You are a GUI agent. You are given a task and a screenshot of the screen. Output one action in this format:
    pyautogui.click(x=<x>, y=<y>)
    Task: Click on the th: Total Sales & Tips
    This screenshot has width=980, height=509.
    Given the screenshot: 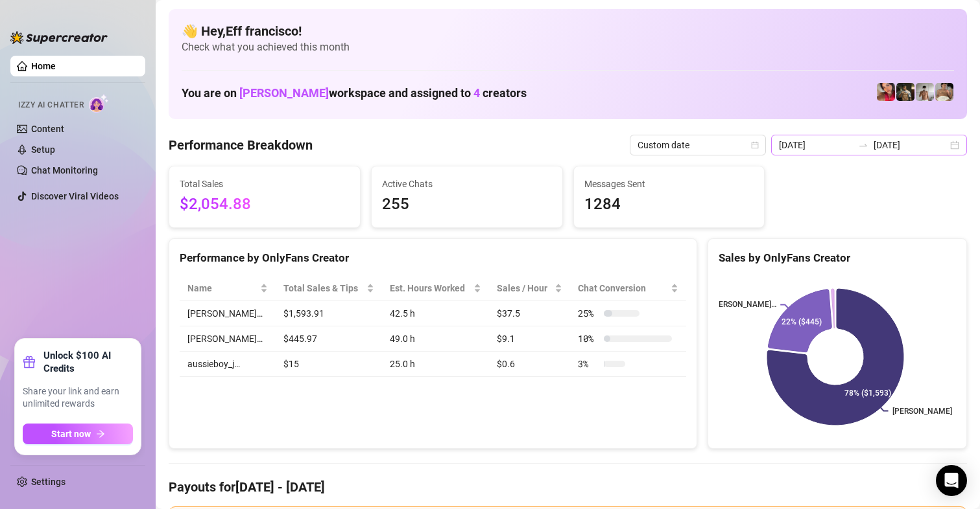 What is the action you would take?
    pyautogui.click(x=329, y=288)
    